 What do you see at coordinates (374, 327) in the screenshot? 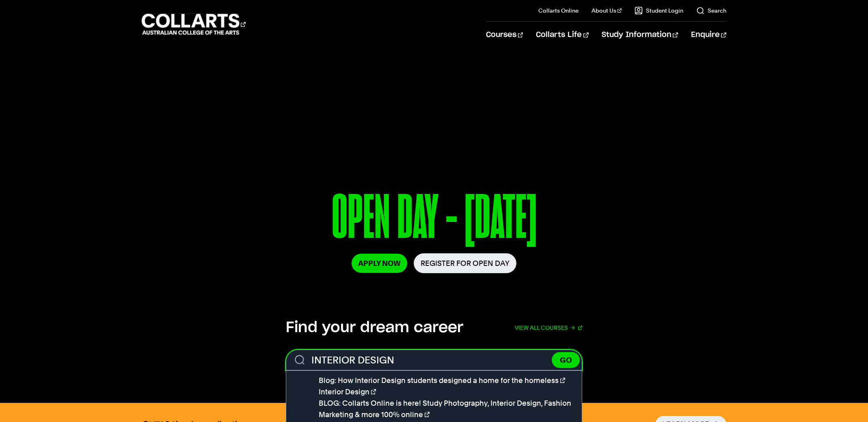
I see `h2: Find your dream career` at bounding box center [374, 327].